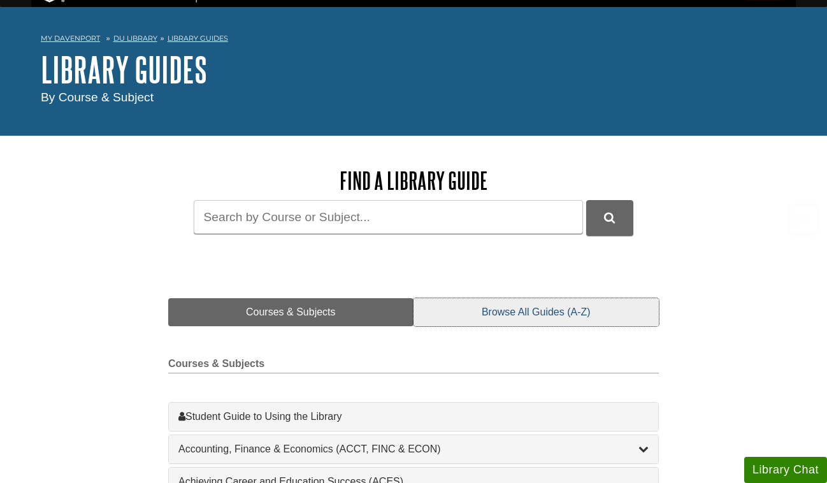 The height and width of the screenshot is (483, 827). I want to click on a: DU Library, so click(135, 38).